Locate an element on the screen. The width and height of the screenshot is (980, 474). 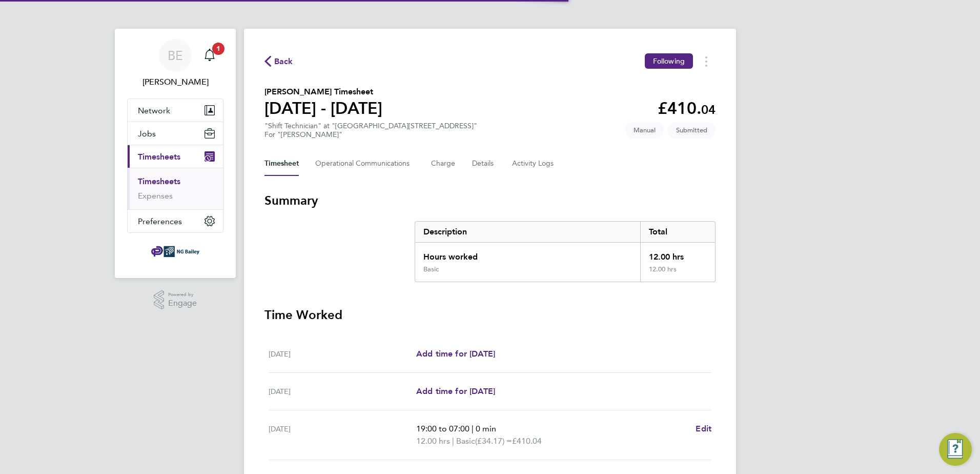
span: This timesheet was manually created. is located at coordinates (644, 129).